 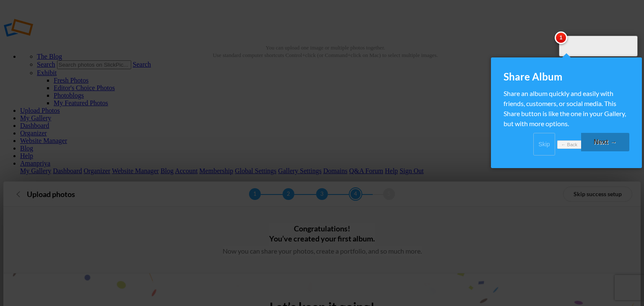 What do you see at coordinates (544, 144) in the screenshot?
I see `a: Skip` at bounding box center [544, 144].